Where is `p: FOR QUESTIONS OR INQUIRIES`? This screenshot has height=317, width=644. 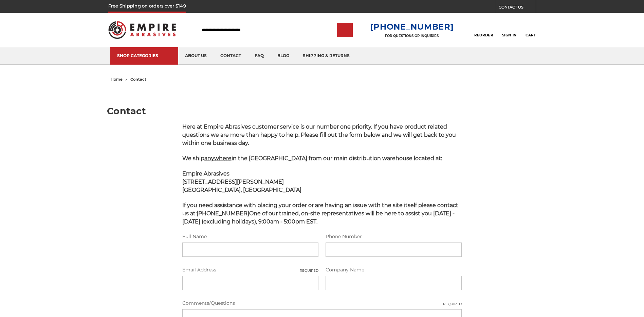 p: FOR QUESTIONS OR INQUIRIES is located at coordinates (412, 36).